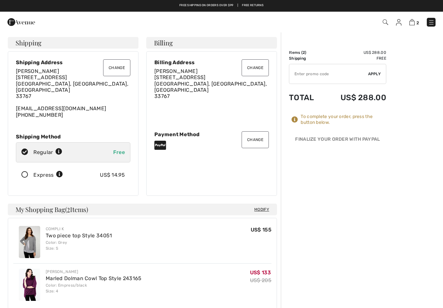 The width and height of the screenshot is (443, 308). Describe the element at coordinates (142, 210) in the screenshot. I see `h4: My Shopping Bag` at that location.